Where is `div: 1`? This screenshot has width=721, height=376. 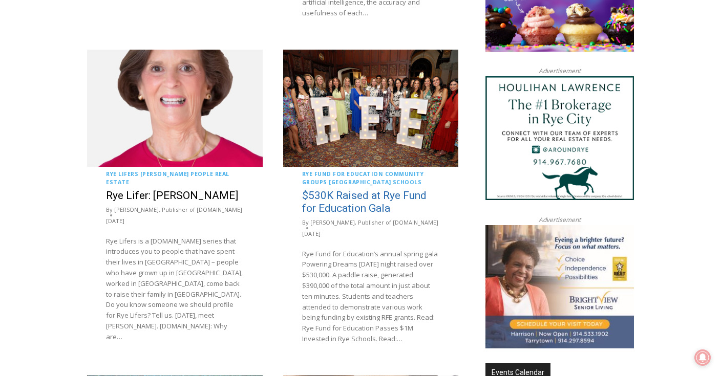 div: 1 is located at coordinates (109, 92).